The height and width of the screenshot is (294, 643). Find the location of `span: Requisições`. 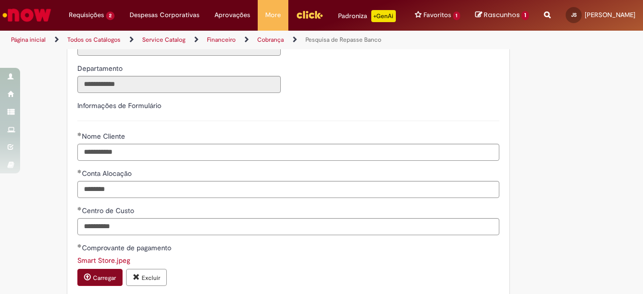

span: Requisições is located at coordinates (86, 15).